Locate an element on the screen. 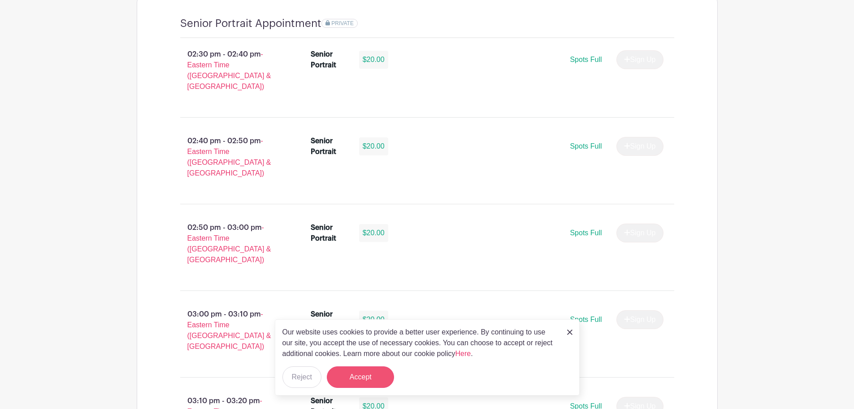 Image resolution: width=854 pixels, height=409 pixels. p: 03:00 pm - 03:10 pm is located at coordinates (231, 330).